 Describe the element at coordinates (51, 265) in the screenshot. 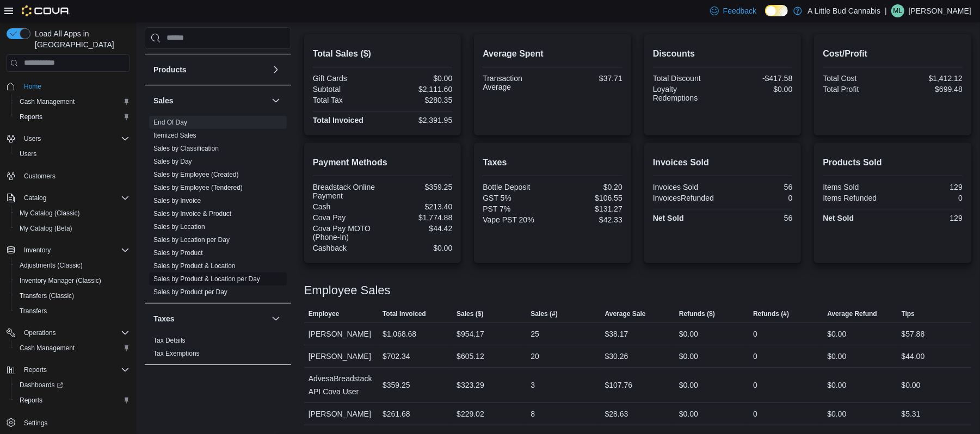

I see `a: Adjustments (Classic)` at that location.